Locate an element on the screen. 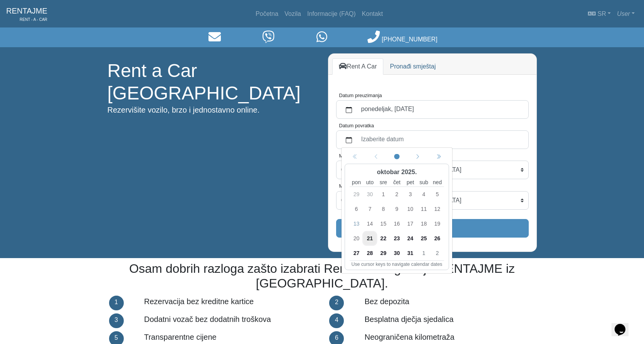  a: Vozila is located at coordinates (293, 14).